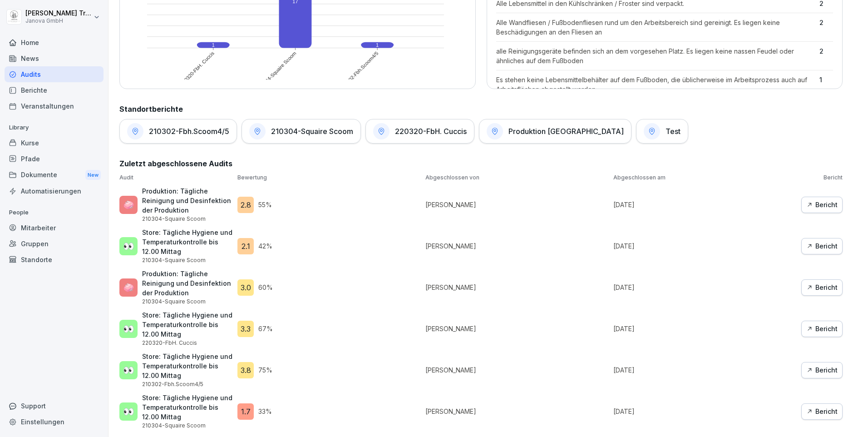  Describe the element at coordinates (54, 405) in the screenshot. I see `div: Support` at that location.